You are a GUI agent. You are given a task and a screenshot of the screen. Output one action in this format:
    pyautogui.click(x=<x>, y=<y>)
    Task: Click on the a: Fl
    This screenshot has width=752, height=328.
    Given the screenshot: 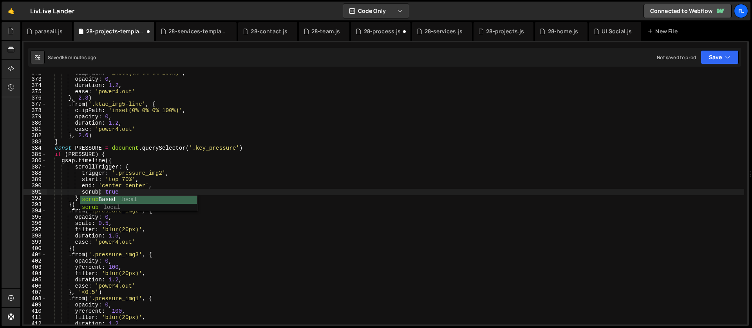 What is the action you would take?
    pyautogui.click(x=741, y=11)
    